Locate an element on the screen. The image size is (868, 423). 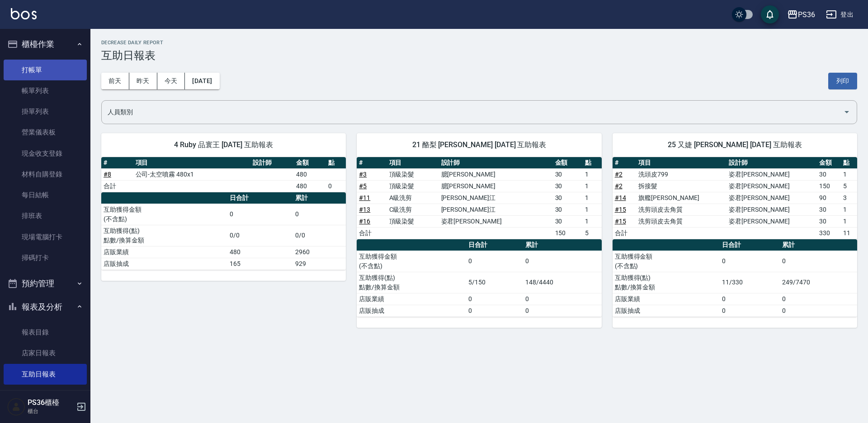
input: 人員名稱 is located at coordinates (472, 112).